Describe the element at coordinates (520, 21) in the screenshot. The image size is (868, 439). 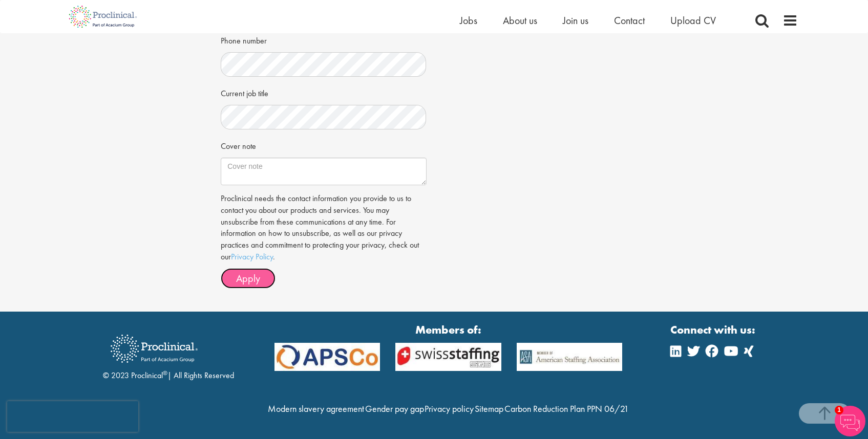
I see `span: About us` at that location.